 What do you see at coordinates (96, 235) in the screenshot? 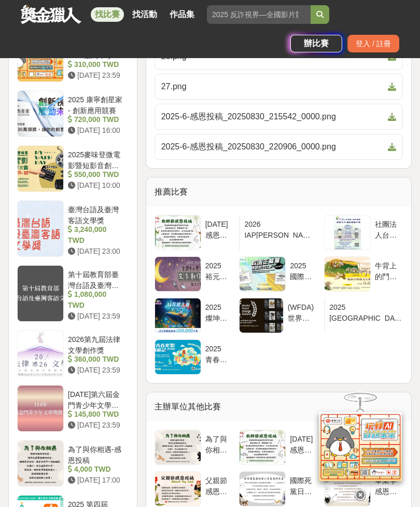
I see `div: 3,240,000 TWD` at bounding box center [96, 235].